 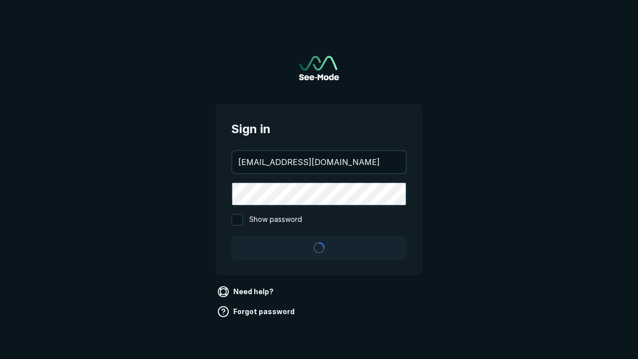 I want to click on img: See-Mode Logo, so click(x=319, y=68).